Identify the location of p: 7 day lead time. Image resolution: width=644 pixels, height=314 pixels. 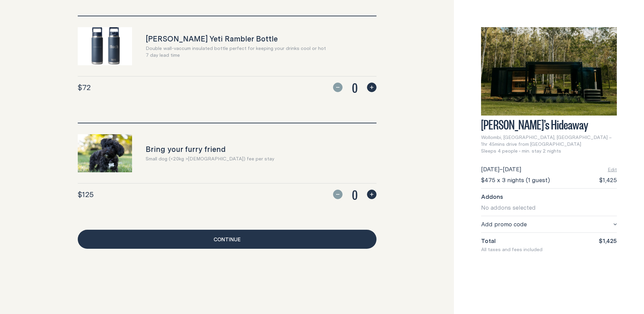
(236, 55).